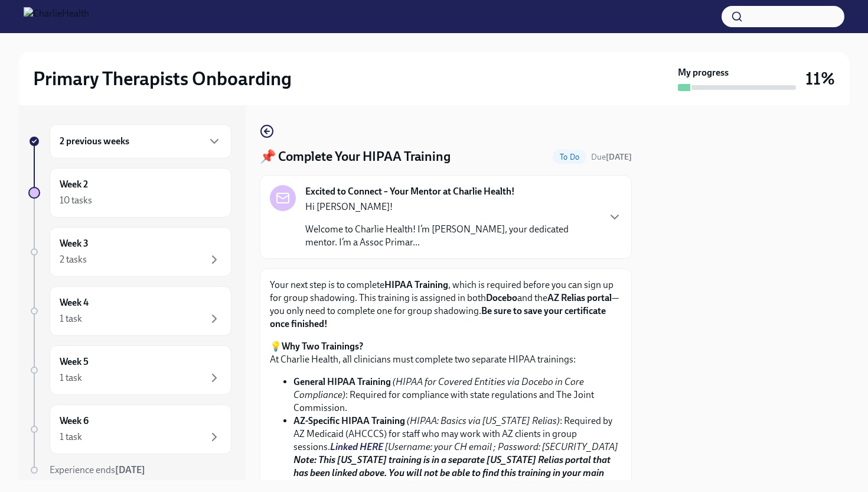 The width and height of the screenshot is (868, 492). I want to click on h6: 2 previous weeks, so click(95, 142).